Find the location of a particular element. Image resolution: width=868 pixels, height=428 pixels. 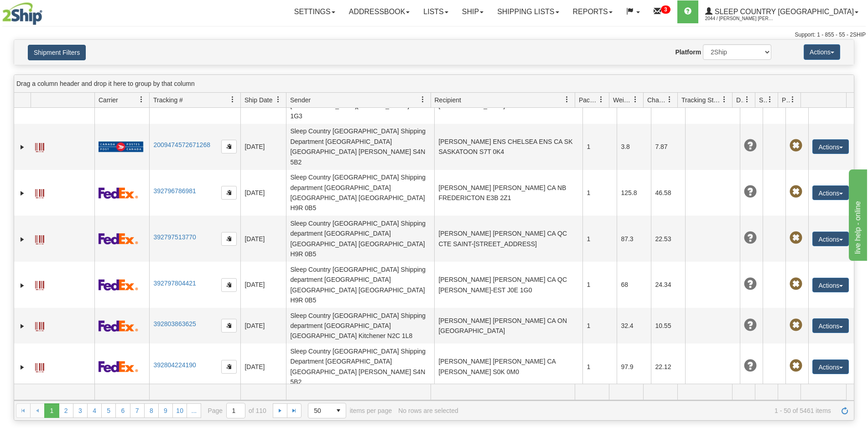

span: items per page is located at coordinates (350, 410).